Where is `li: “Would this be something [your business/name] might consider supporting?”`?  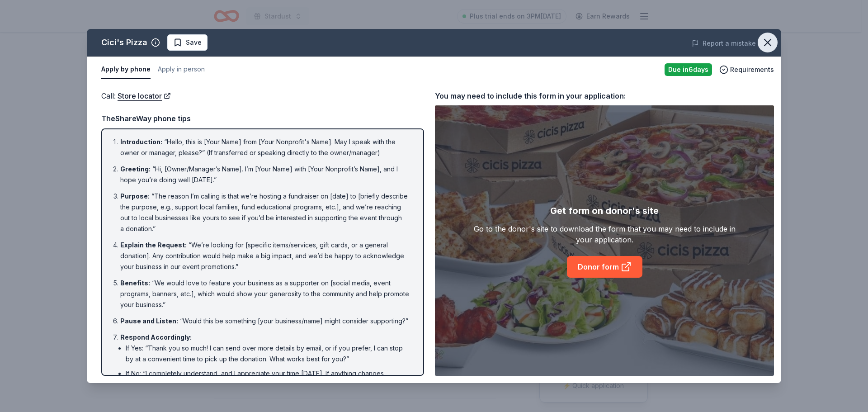
li: “Would this be something [your business/name] might consider supporting?” is located at coordinates (265, 321).